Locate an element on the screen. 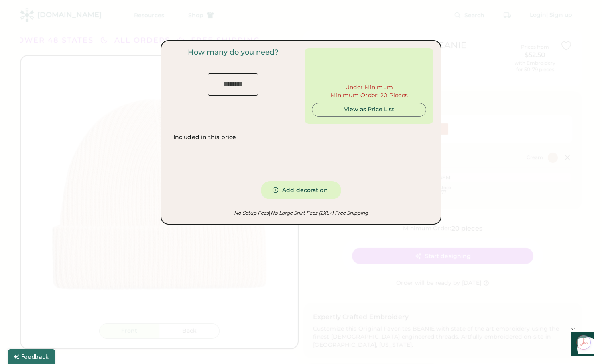 This screenshot has height=364, width=602. div: View as Price List is located at coordinates (369, 110).